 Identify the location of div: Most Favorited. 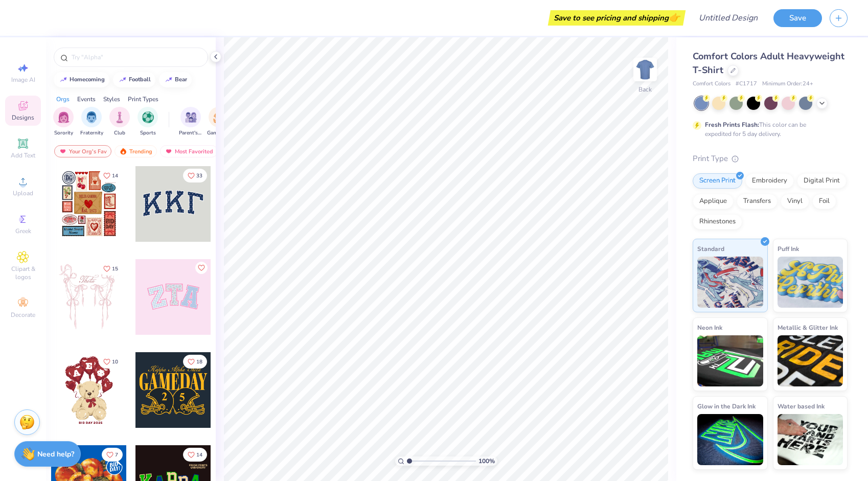
(188, 151).